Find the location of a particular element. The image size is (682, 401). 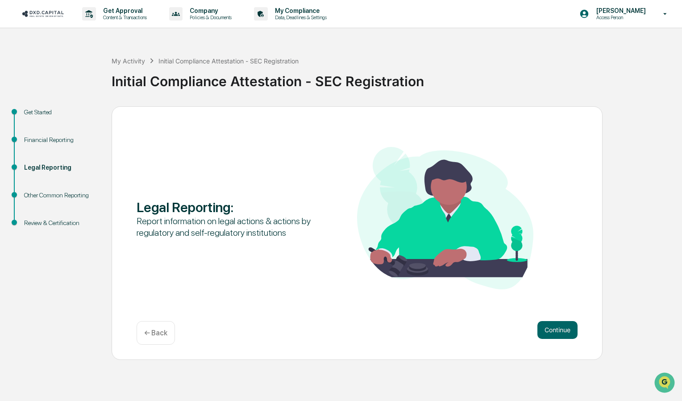

button: Continue is located at coordinates (558, 330).